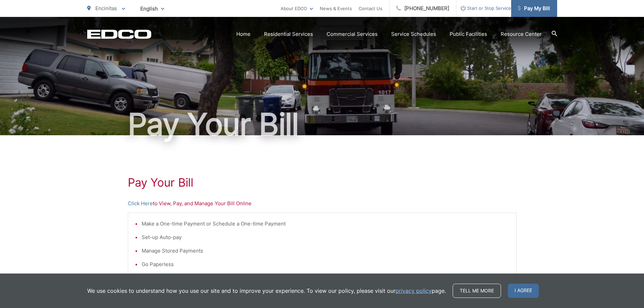 The width and height of the screenshot is (644, 308). Describe the element at coordinates (325, 224) in the screenshot. I see `li: Make a One-time Payment or Schedule a One-time Payment` at that location.